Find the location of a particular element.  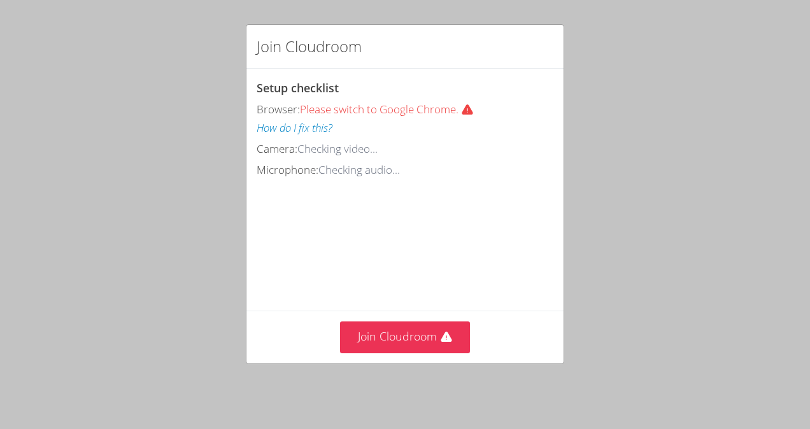

span: Checking audio... is located at coordinates (359, 169).